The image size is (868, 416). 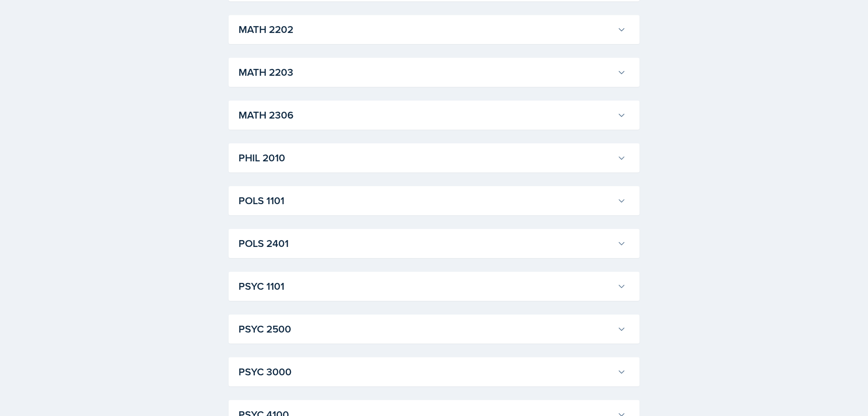 I want to click on h3: MATH 2203, so click(x=427, y=72).